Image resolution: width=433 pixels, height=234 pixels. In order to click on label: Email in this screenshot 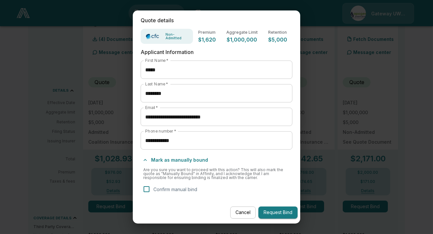, I will do `click(151, 107)`.